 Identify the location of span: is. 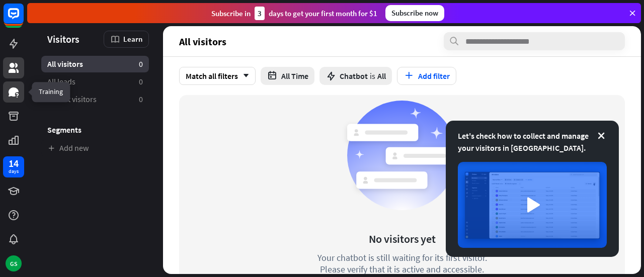
(372, 76).